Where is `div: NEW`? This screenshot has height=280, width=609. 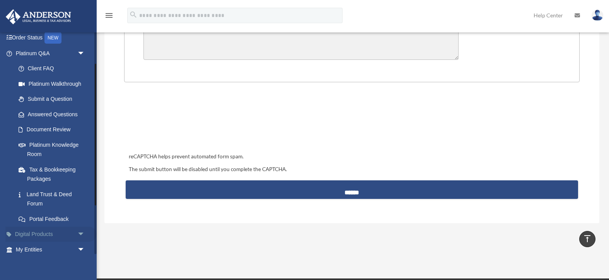 div: NEW is located at coordinates (53, 38).